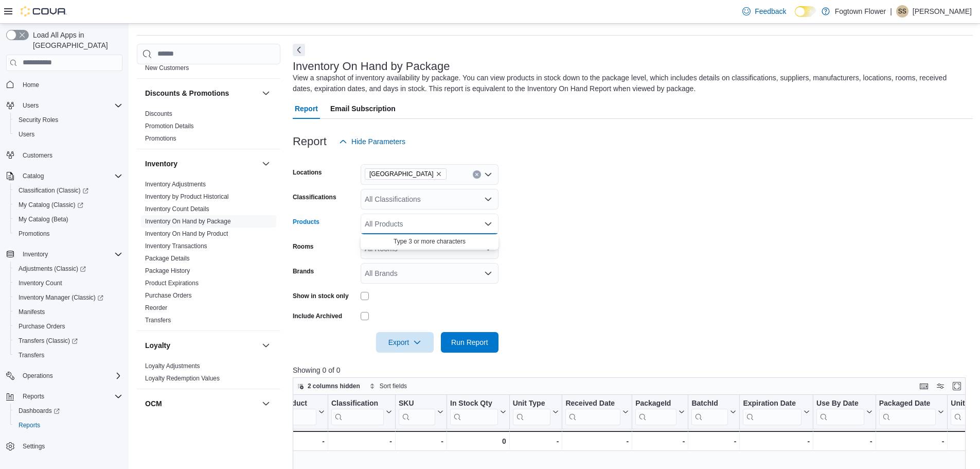 The image size is (980, 469). What do you see at coordinates (31, 85) in the screenshot?
I see `span: Home` at bounding box center [31, 85].